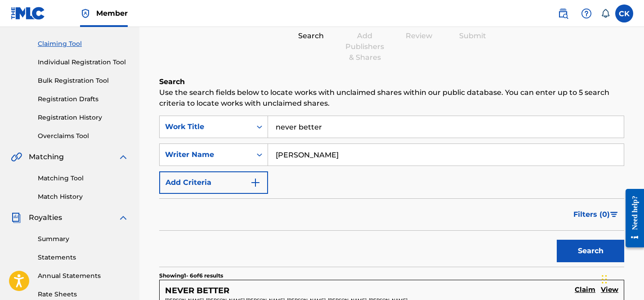 The height and width of the screenshot is (300, 644). What do you see at coordinates (392, 82) in the screenshot?
I see `h6: Search` at bounding box center [392, 82].